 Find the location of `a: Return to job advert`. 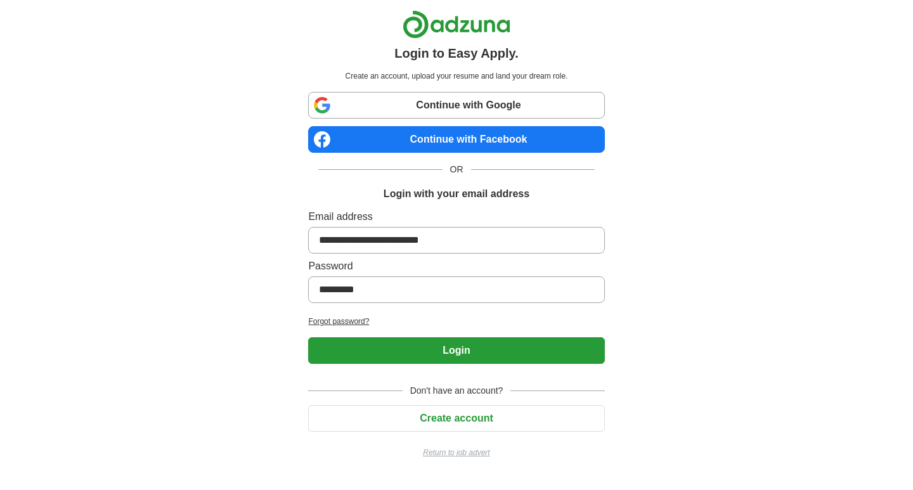

a: Return to job advert is located at coordinates (456, 453).